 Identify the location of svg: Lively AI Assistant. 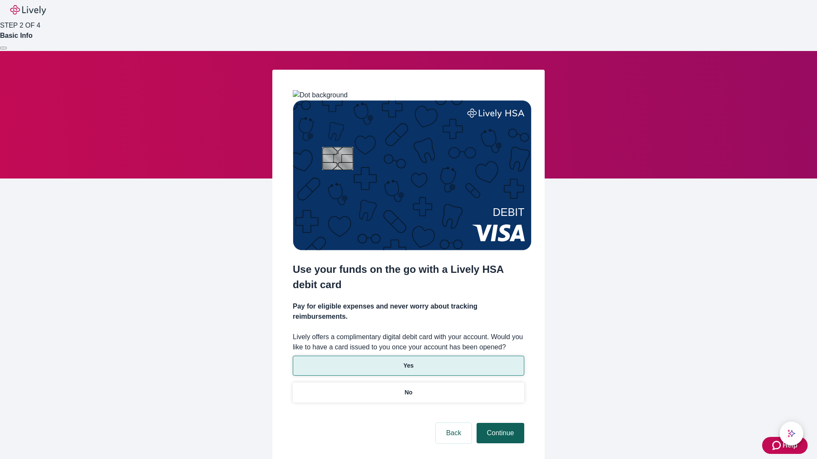
(791, 434).